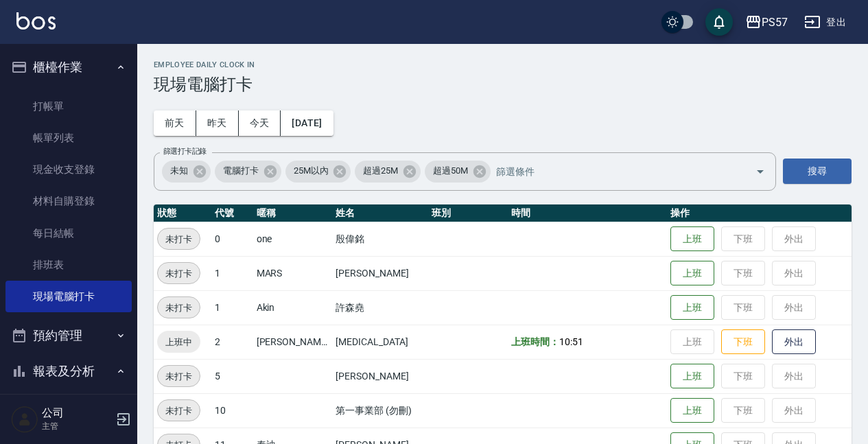 The image size is (868, 444). Describe the element at coordinates (775, 22) in the screenshot. I see `div: PS57` at that location.